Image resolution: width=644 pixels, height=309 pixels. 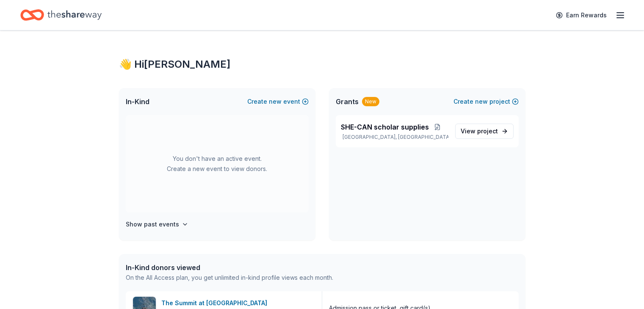 What do you see at coordinates (484, 131) in the screenshot?
I see `a: View project` at bounding box center [484, 131].